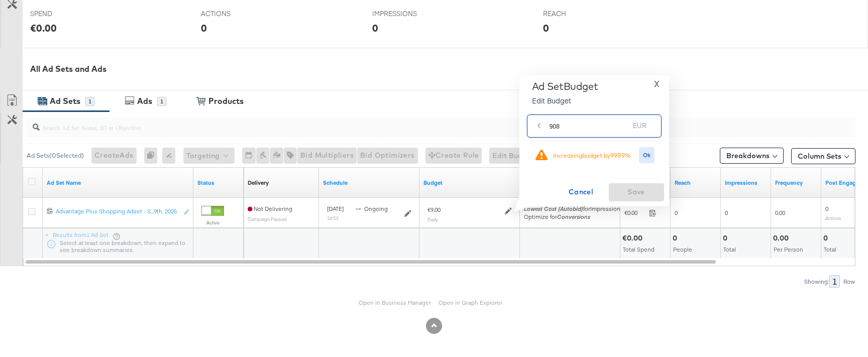 The height and width of the screenshot is (357, 868). Describe the element at coordinates (68, 14) in the screenshot. I see `span: SPEND` at that location.